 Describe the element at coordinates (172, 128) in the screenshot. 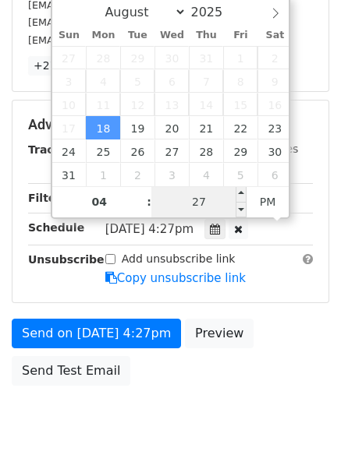

I see `span: August 20, 2025` at that location.